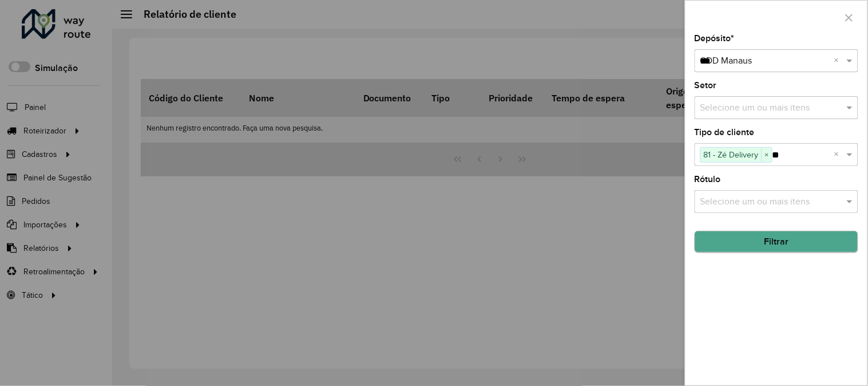 This screenshot has width=868, height=386. I want to click on label: Tipo de cliente, so click(724, 133).